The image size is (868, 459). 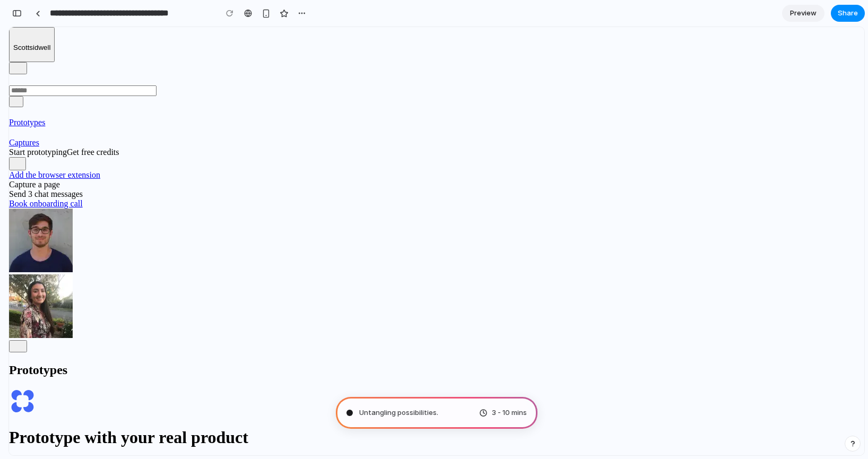 What do you see at coordinates (848, 13) in the screenshot?
I see `button: Share` at bounding box center [848, 13].